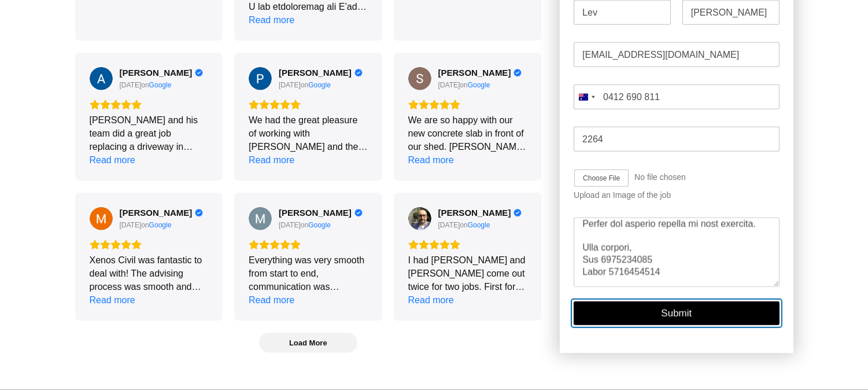  What do you see at coordinates (321, 73) in the screenshot?
I see `a: Review by Penny Stylianou` at bounding box center [321, 73].